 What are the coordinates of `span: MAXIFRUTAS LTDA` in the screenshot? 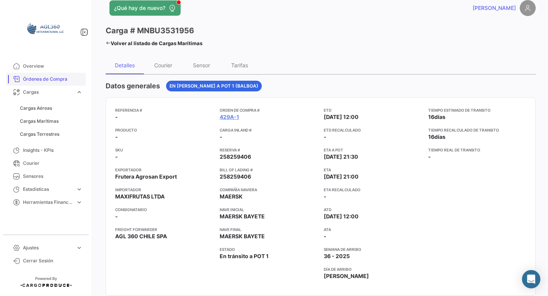 It's located at (140, 197).